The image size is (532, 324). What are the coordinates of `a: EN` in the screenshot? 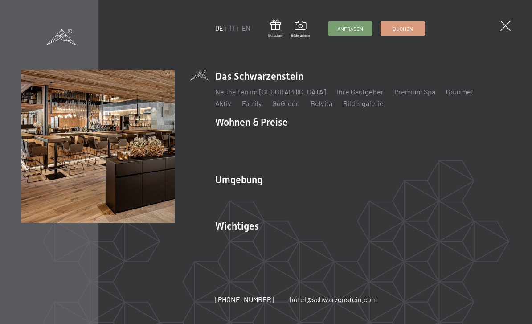 It's located at (246, 28).